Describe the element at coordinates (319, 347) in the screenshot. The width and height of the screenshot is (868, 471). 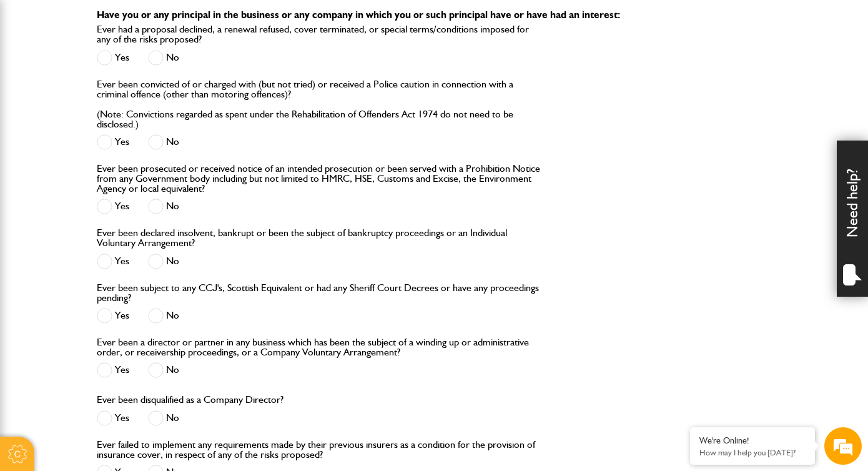
I see `label: Ever been a director or partner in any business which has been the subject of a winding up or adm...` at that location.